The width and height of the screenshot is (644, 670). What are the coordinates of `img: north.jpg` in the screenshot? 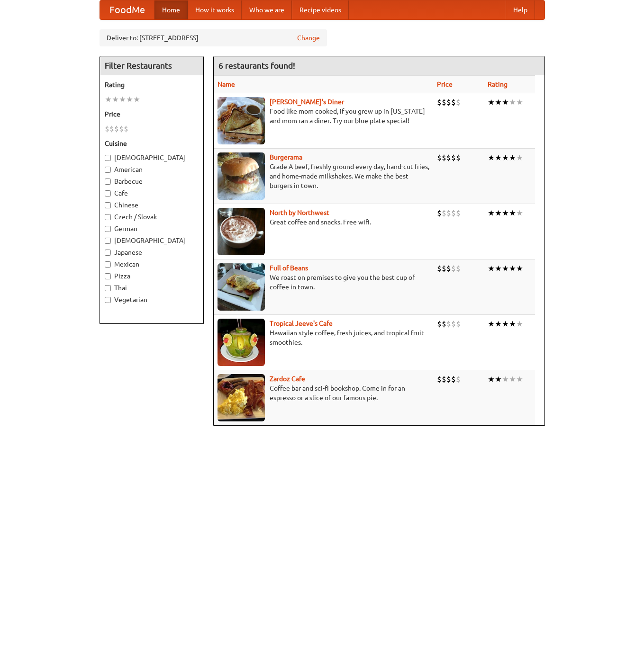 It's located at (241, 232).